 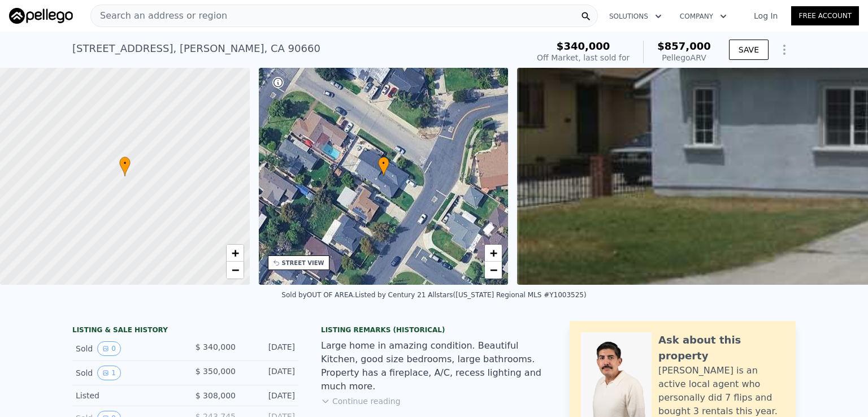 I want to click on img: Pellego, so click(x=41, y=16).